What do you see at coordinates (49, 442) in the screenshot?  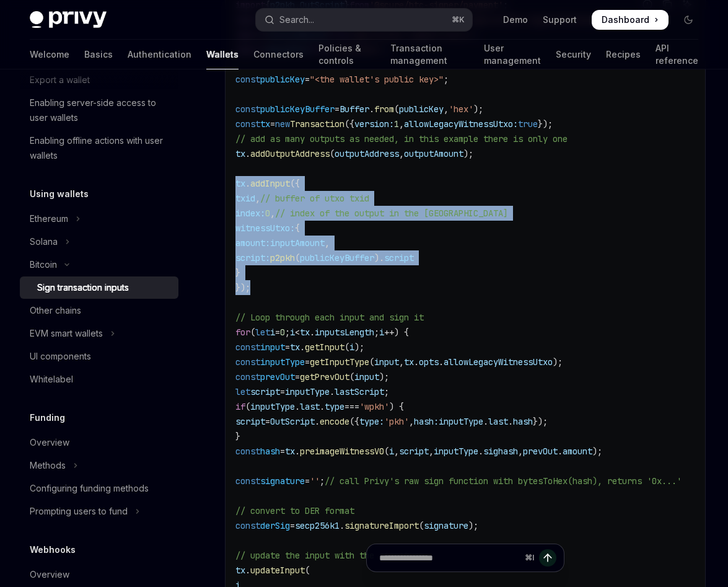 I see `div: Overview` at bounding box center [49, 442].